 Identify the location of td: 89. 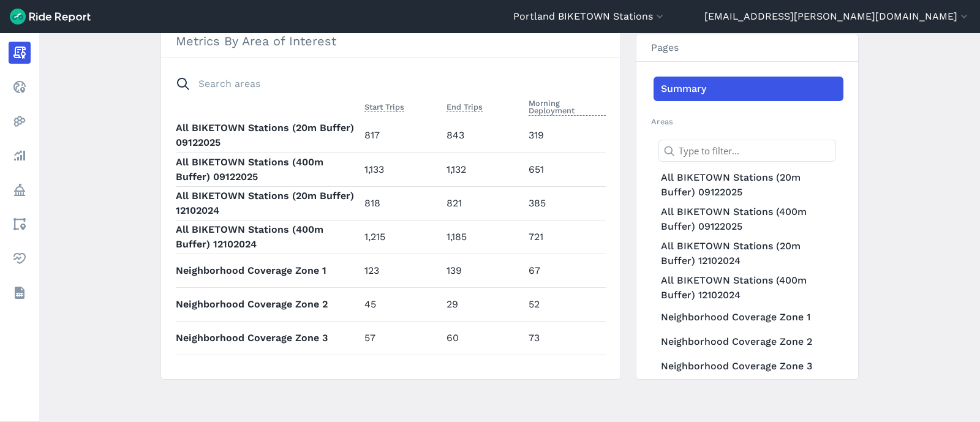
(483, 371).